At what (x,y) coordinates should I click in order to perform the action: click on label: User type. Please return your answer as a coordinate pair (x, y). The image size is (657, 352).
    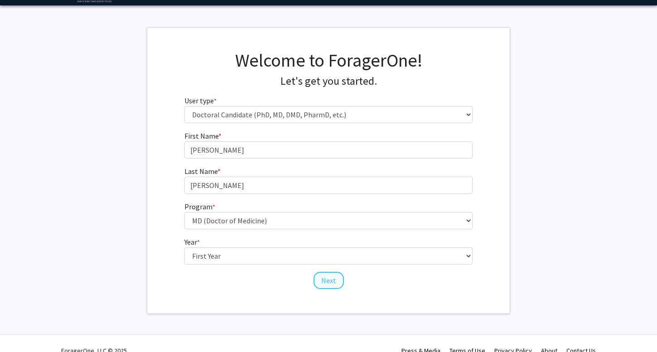
    Looking at the image, I should click on (200, 101).